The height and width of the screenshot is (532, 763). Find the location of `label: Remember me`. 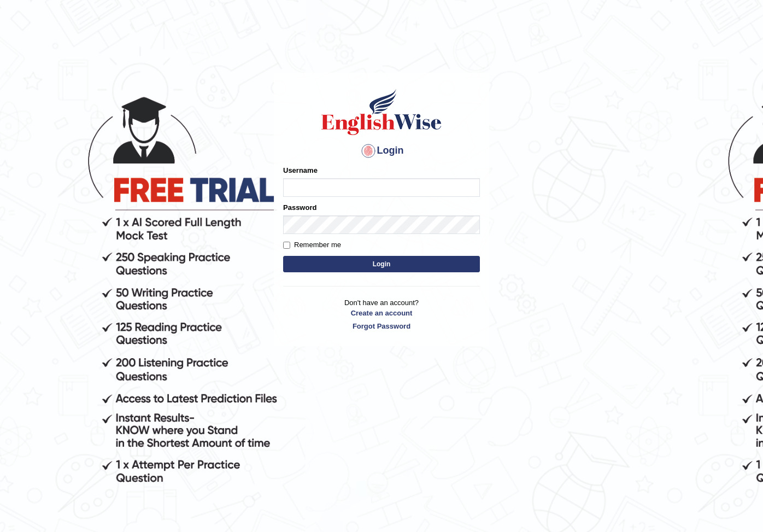

label: Remember me is located at coordinates (312, 245).